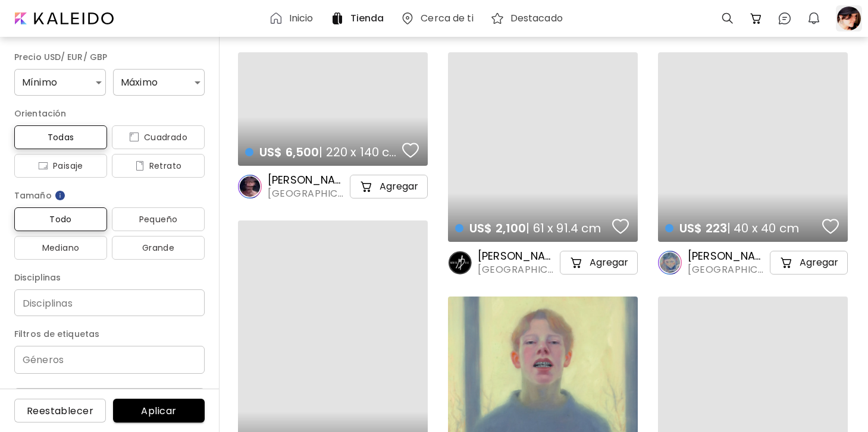  What do you see at coordinates (158, 166) in the screenshot?
I see `span: Retrato` at bounding box center [158, 166].